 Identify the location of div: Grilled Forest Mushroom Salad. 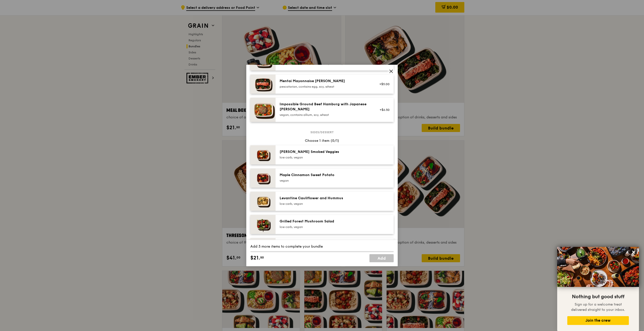
(325, 221).